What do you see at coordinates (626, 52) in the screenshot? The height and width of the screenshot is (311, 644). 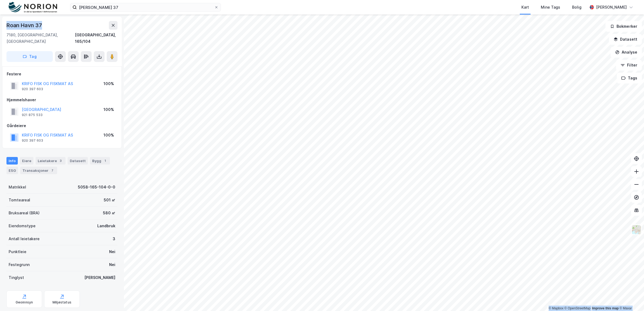 I see `button: Analyse` at bounding box center [626, 52].